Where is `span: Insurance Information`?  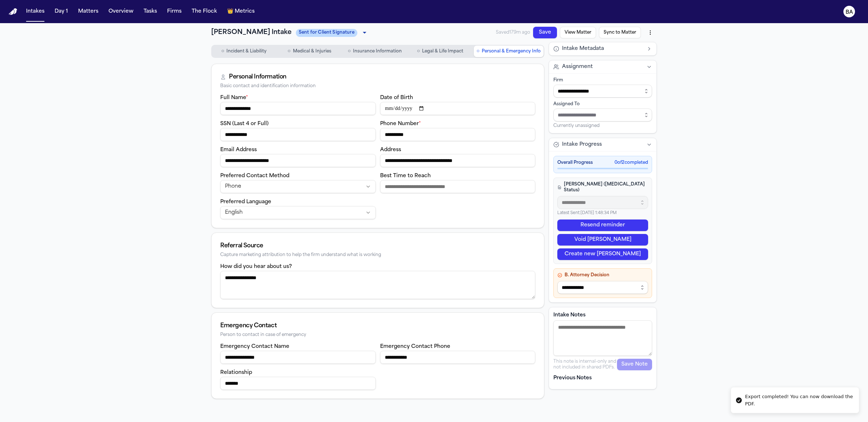
span: Insurance Information is located at coordinates (377, 51).